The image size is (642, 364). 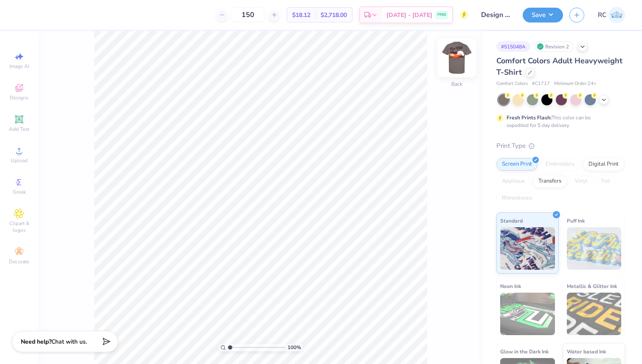 I want to click on span: # C1717, so click(x=541, y=84).